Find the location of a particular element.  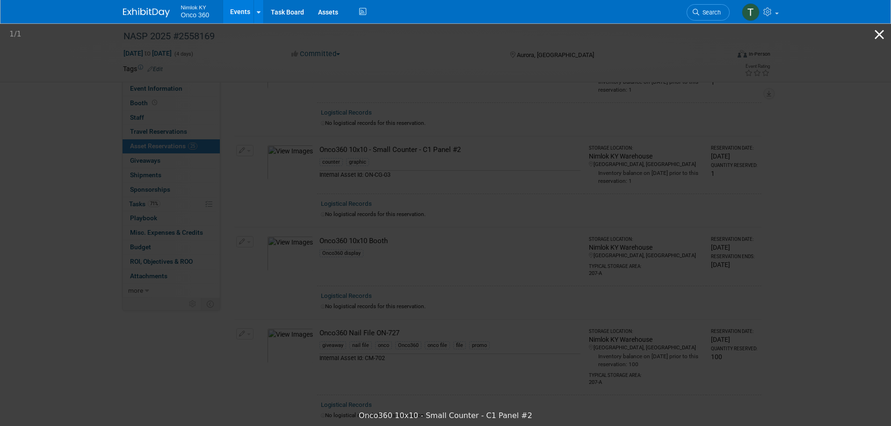

img: Tim Bugaile is located at coordinates (751, 12).